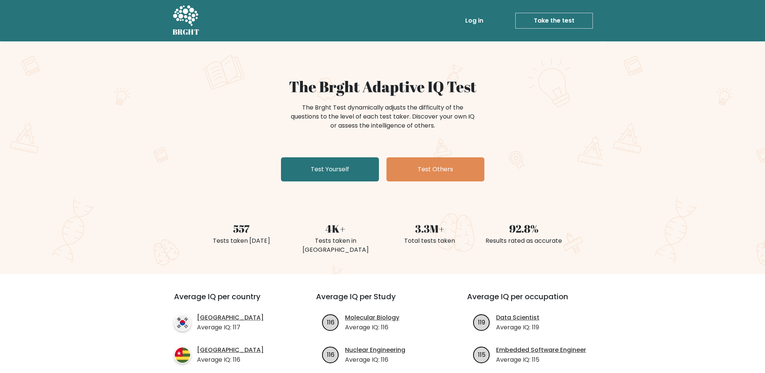 The height and width of the screenshot is (373, 765). I want to click on p: Average IQ: 115, so click(541, 360).